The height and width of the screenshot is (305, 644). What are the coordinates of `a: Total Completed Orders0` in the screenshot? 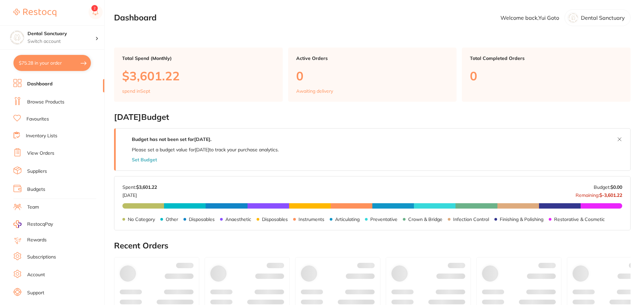 It's located at (546, 75).